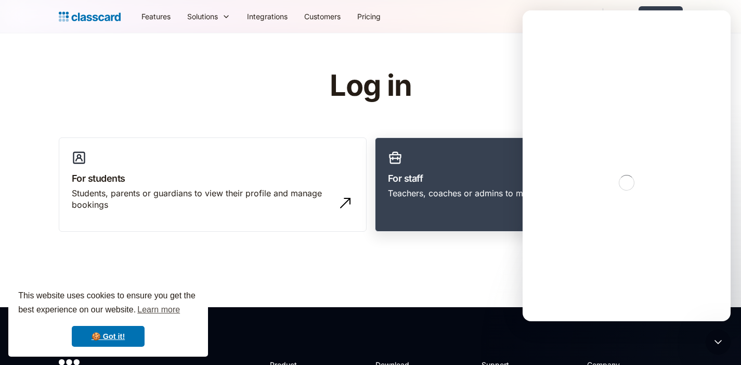  What do you see at coordinates (156, 16) in the screenshot?
I see `a: Features` at bounding box center [156, 16].